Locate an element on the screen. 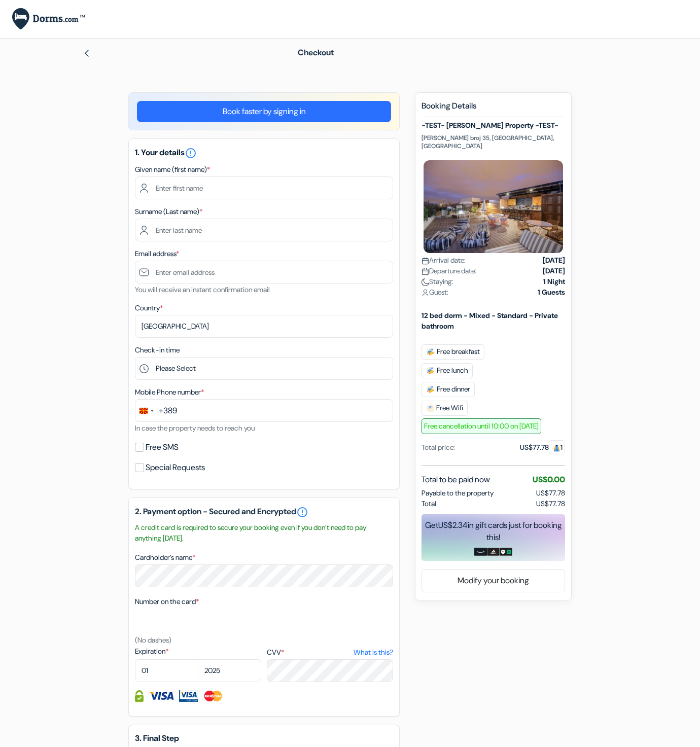  h5: Booking Details is located at coordinates (493, 109).